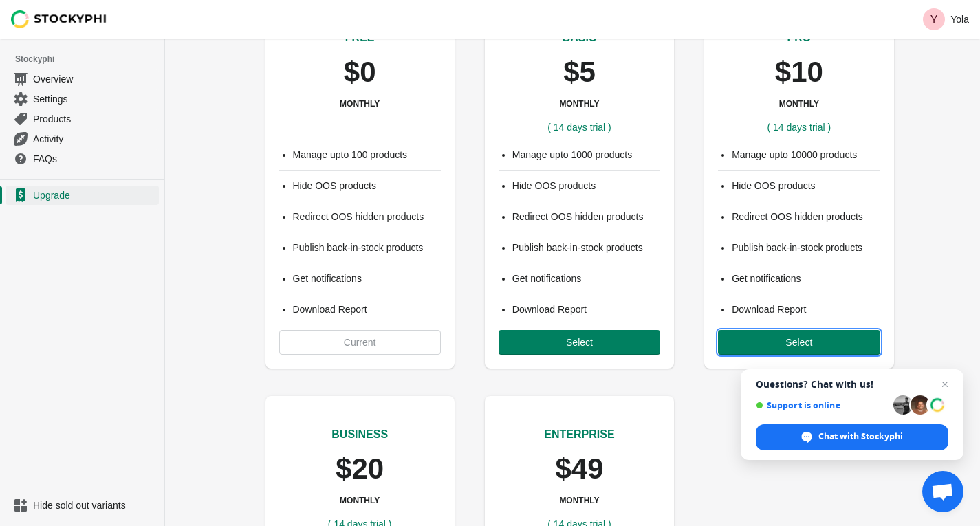  Describe the element at coordinates (821, 405) in the screenshot. I see `span: Support is online` at that location.